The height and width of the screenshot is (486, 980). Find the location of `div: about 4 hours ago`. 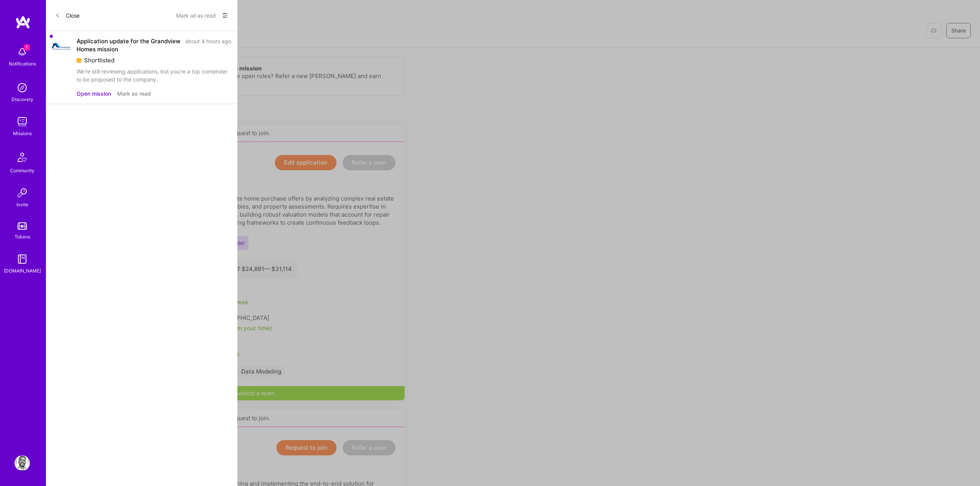

div: about 4 hours ago is located at coordinates (208, 45).